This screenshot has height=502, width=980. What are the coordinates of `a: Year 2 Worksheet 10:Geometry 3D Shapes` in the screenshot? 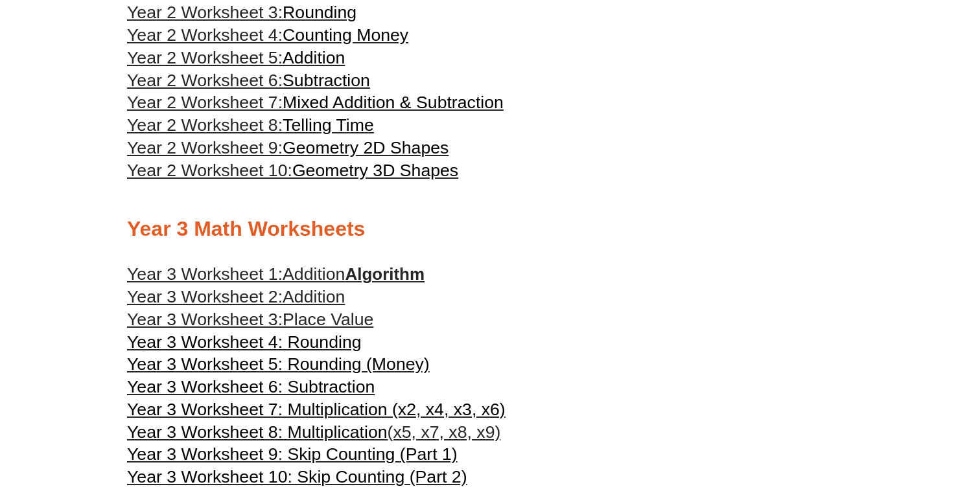 It's located at (292, 170).